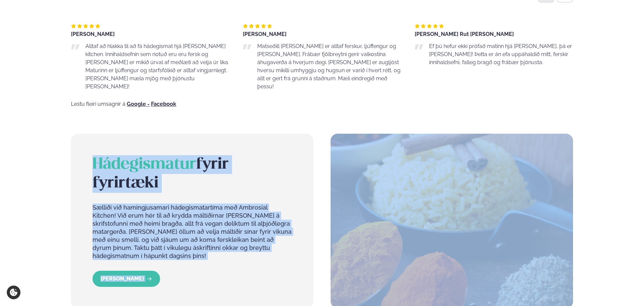  What do you see at coordinates (126, 279) in the screenshot?
I see `a: LESA MEIRA` at bounding box center [126, 279].